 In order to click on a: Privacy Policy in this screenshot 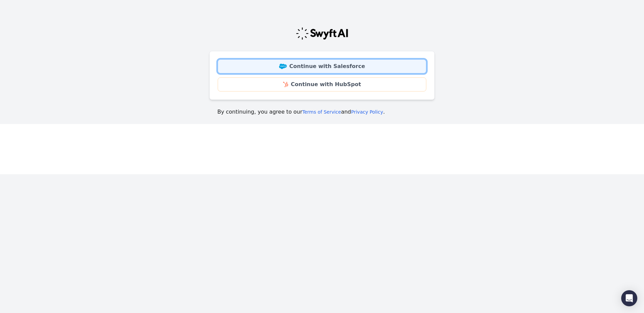, I will do `click(367, 112)`.